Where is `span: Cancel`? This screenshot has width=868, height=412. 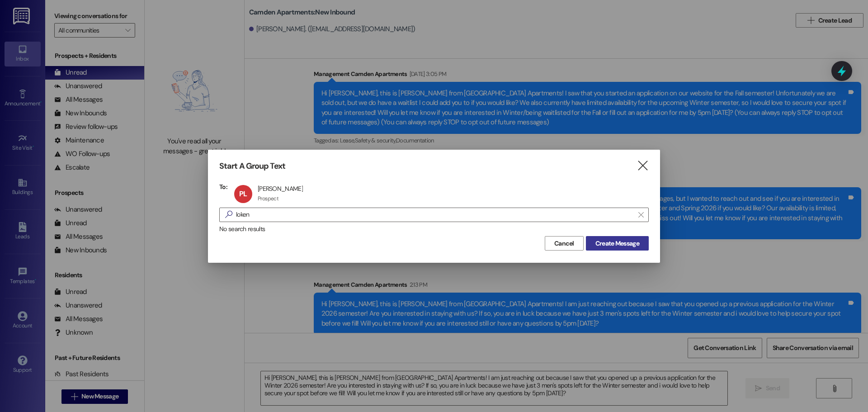 span: Cancel is located at coordinates (564, 243).